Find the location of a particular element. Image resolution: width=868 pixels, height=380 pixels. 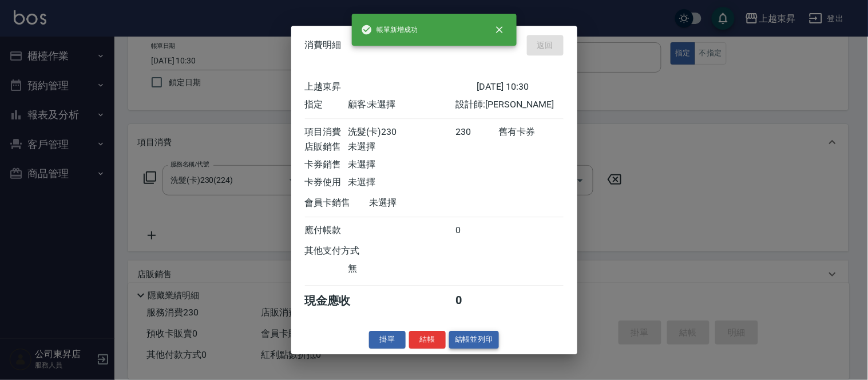

div: 舊有卡券 is located at coordinates (531, 132).